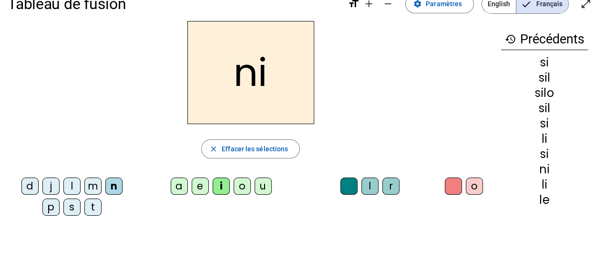 This screenshot has height=263, width=603. I want to click on div: u, so click(263, 186).